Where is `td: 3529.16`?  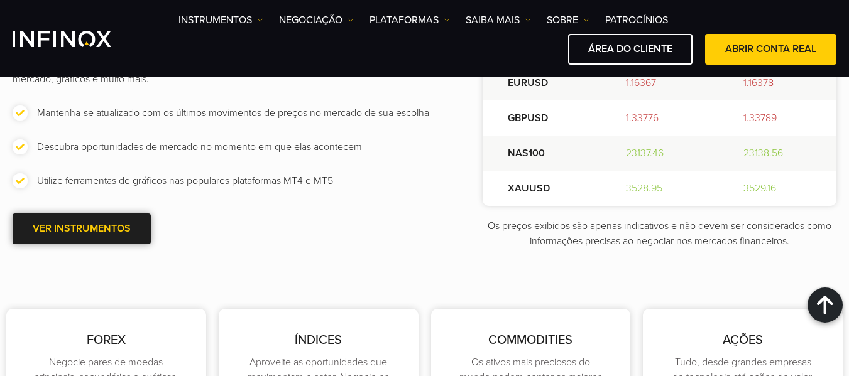
td: 3529.16 is located at coordinates (777, 188).